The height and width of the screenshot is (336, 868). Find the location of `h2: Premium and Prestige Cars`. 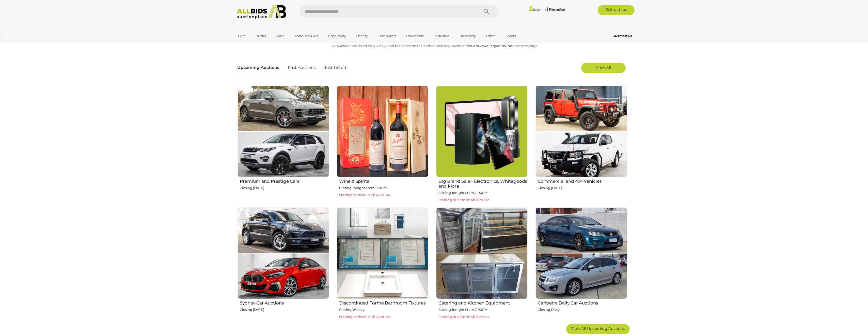

h2: Premium and Prestige Cars is located at coordinates (284, 180).